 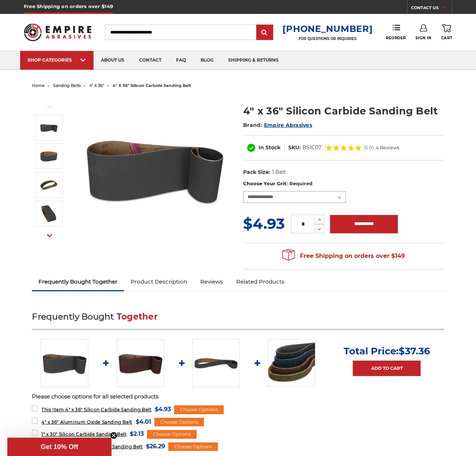 I want to click on a: blog, so click(x=207, y=60).